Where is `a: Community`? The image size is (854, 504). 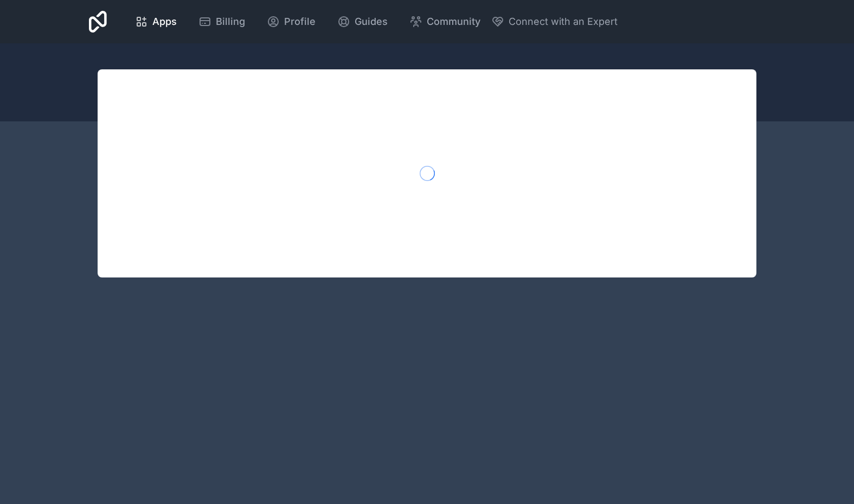
a: Community is located at coordinates (445, 22).